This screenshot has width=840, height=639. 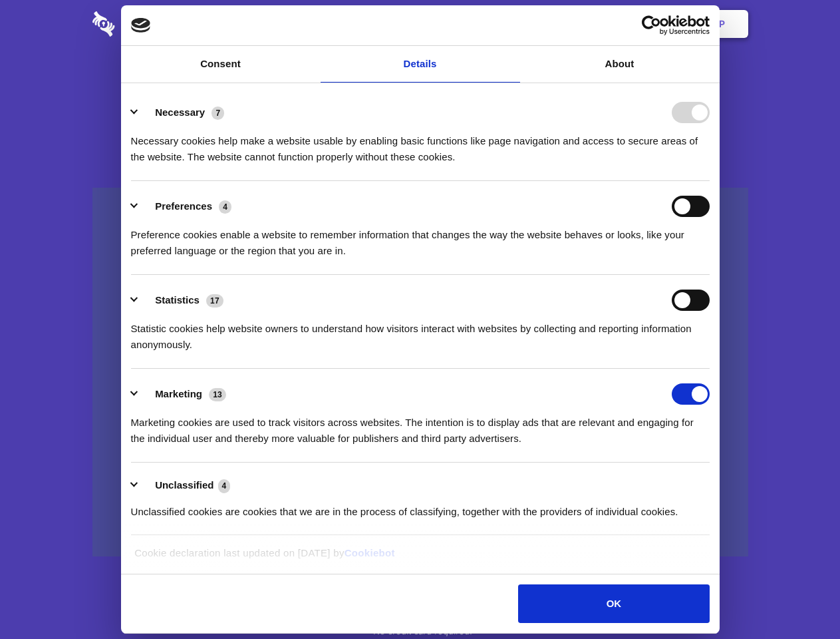 I want to click on h4: Auto-redaction of sensitive data, encrypted data sharing and self-destructing private chats. Shar..., so click(x=420, y=143).